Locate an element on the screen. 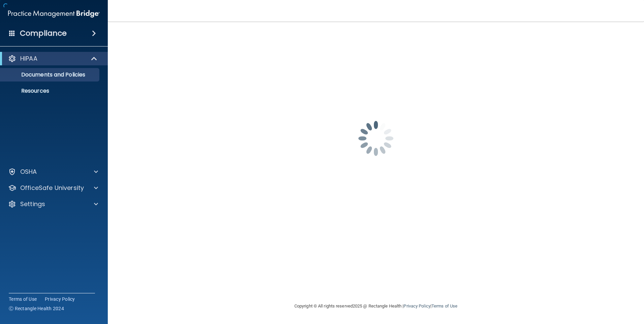 The image size is (644, 324). div: Copyright © All rights reserved 2025 @ Rectangle Health | | is located at coordinates (375, 306).